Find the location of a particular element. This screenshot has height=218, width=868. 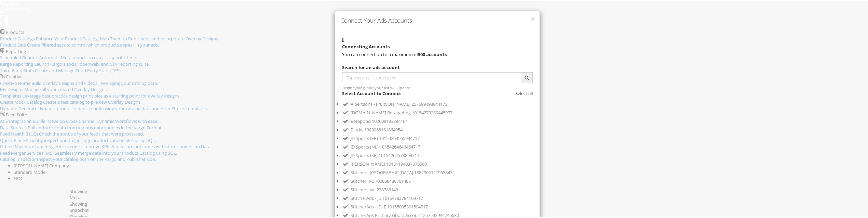

span: 10155095301594717 is located at coordinates (408, 206).